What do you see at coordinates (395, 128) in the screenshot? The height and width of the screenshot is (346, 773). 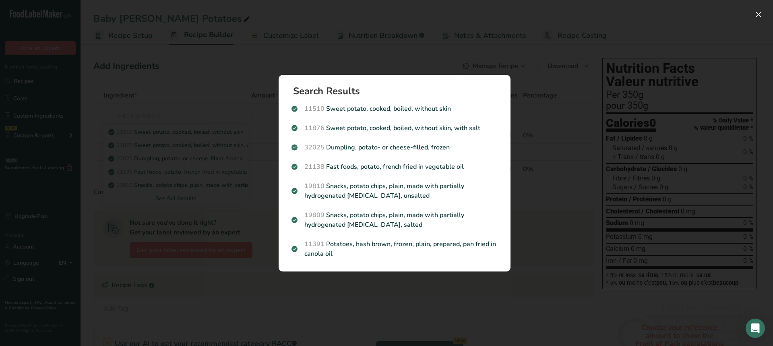 I see `p: Sweet potato, cooked, boiled, without skin, with salt` at bounding box center [395, 128].